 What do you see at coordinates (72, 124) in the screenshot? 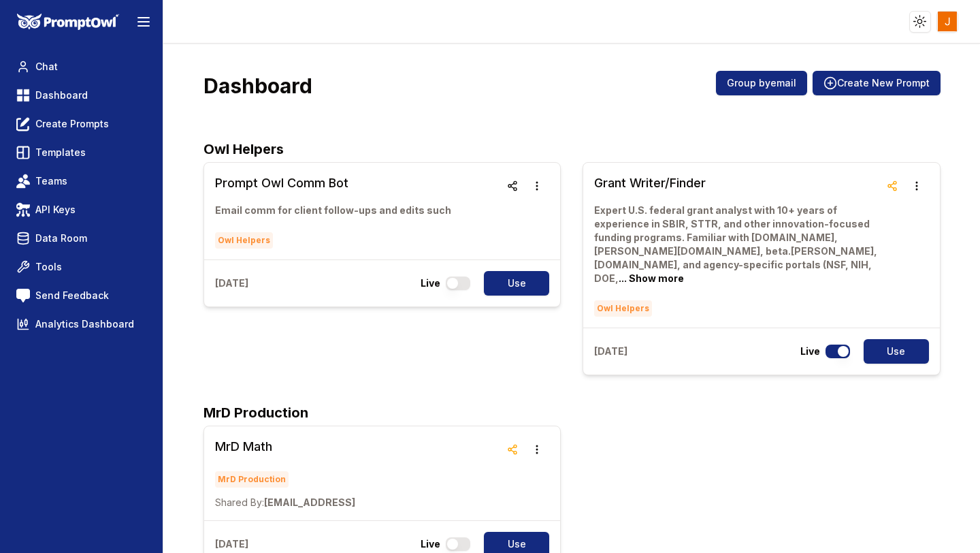
I see `span: Create Prompts` at bounding box center [72, 124].